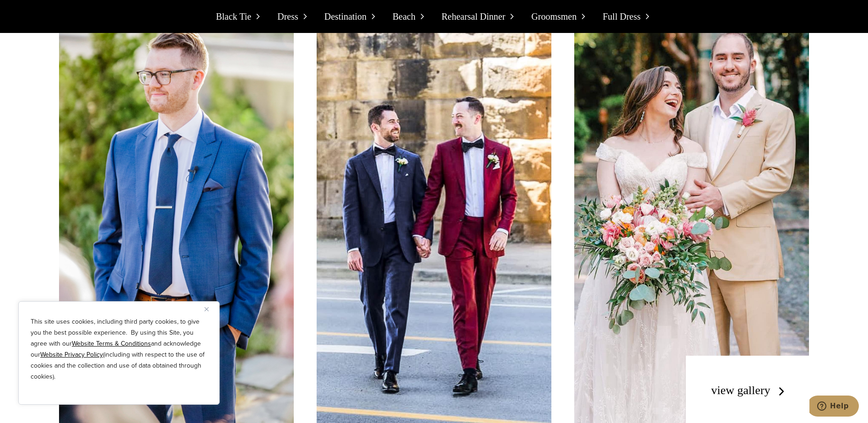  What do you see at coordinates (288, 17) in the screenshot?
I see `span: Dress` at bounding box center [288, 17].